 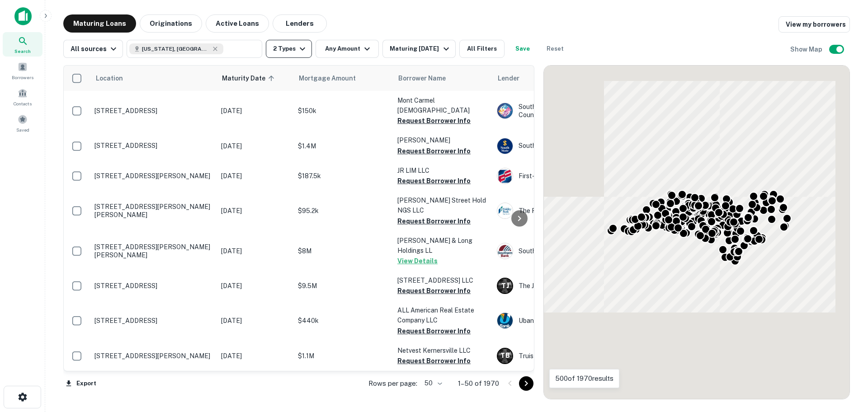 I want to click on th: Maturity Date, so click(x=255, y=79).